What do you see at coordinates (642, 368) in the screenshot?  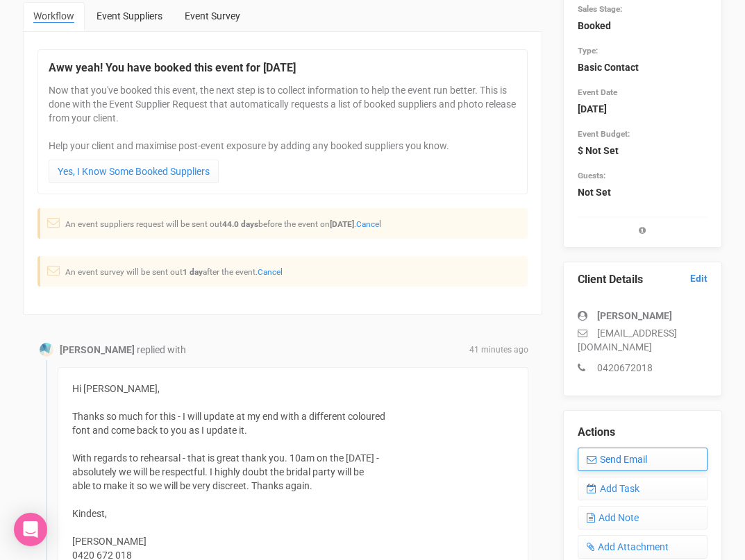 I see `p: 0420672018` at bounding box center [642, 368].